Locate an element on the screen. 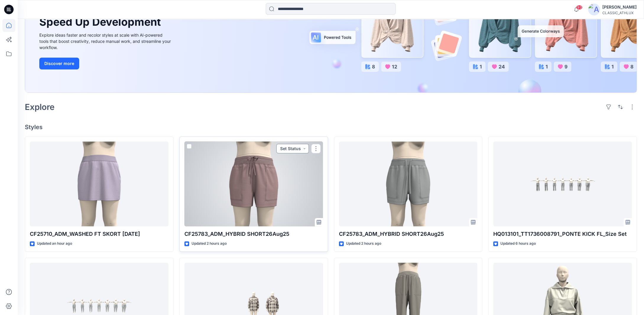 This screenshot has width=644, height=315. a: Discover more is located at coordinates (106, 63).